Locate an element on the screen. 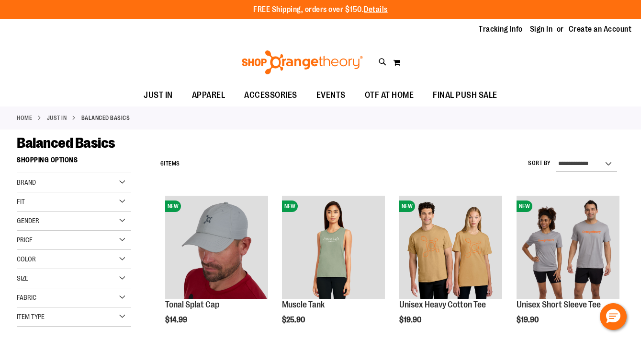 The image size is (641, 342). span: ACCESSORIES is located at coordinates (271, 95).